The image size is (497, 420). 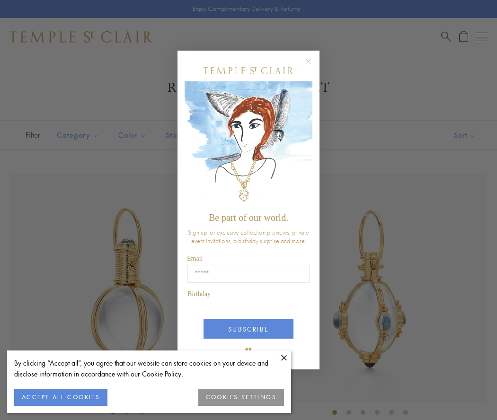 What do you see at coordinates (248, 236) in the screenshot?
I see `span: Sign up for exclusive collection previews, private event invitations, a birthday surprise and more.` at bounding box center [248, 236].